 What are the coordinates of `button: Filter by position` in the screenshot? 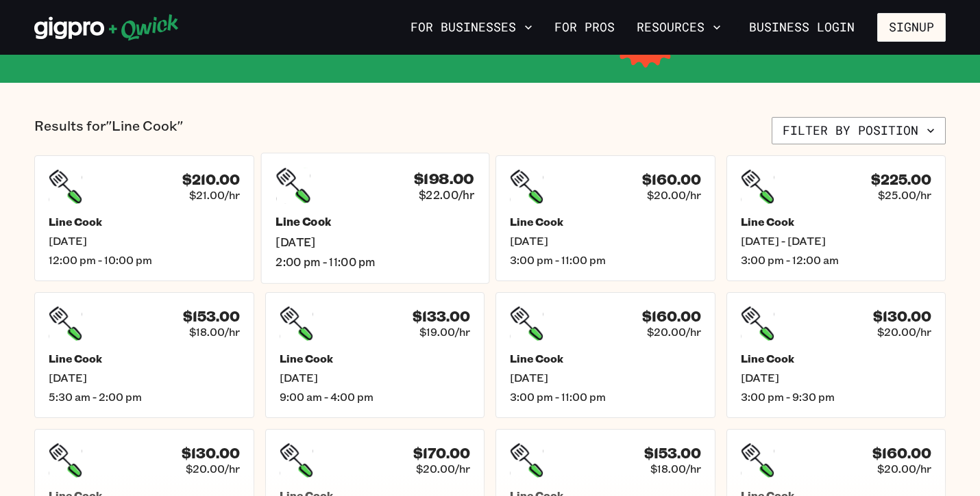 It's located at (859, 131).